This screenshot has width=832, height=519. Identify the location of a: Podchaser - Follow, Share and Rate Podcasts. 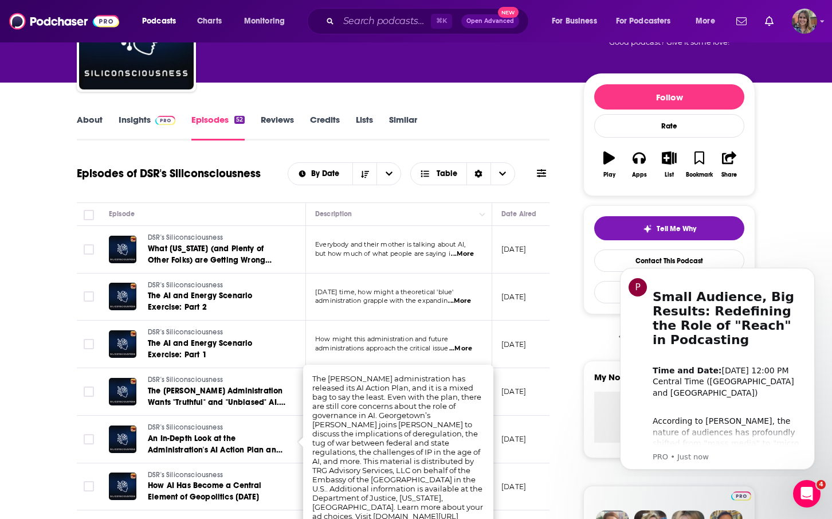
(64, 21).